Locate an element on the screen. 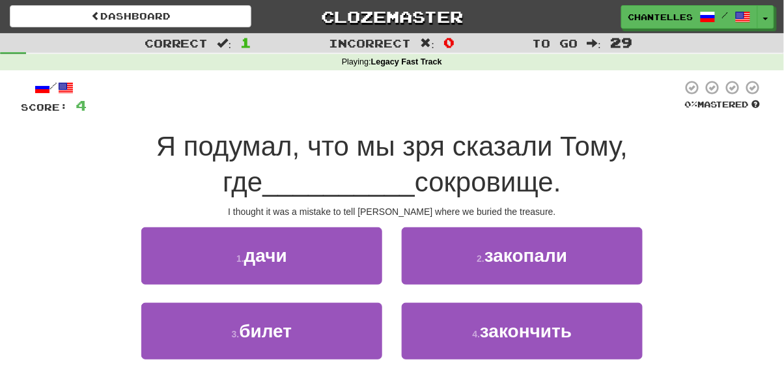 This screenshot has height=381, width=784. span: 0 is located at coordinates (449, 42).